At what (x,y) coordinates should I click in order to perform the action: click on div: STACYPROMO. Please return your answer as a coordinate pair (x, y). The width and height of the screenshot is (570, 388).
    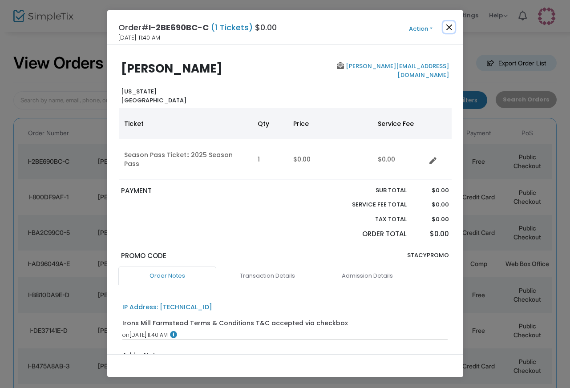
    Looking at the image, I should click on (369, 259).